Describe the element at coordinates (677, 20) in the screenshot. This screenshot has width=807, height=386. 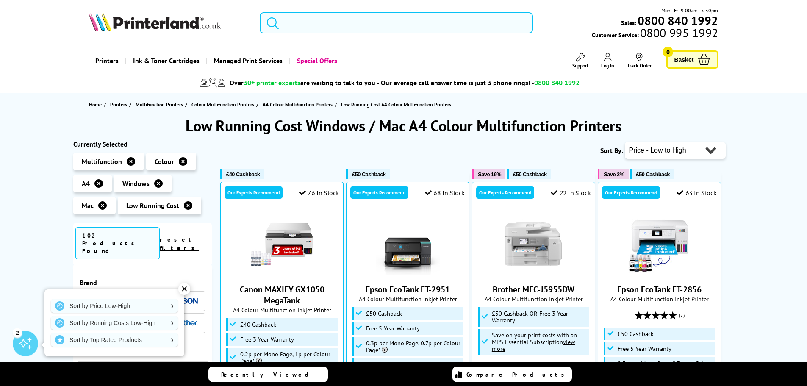
I see `a: 0800 840 1992` at that location.